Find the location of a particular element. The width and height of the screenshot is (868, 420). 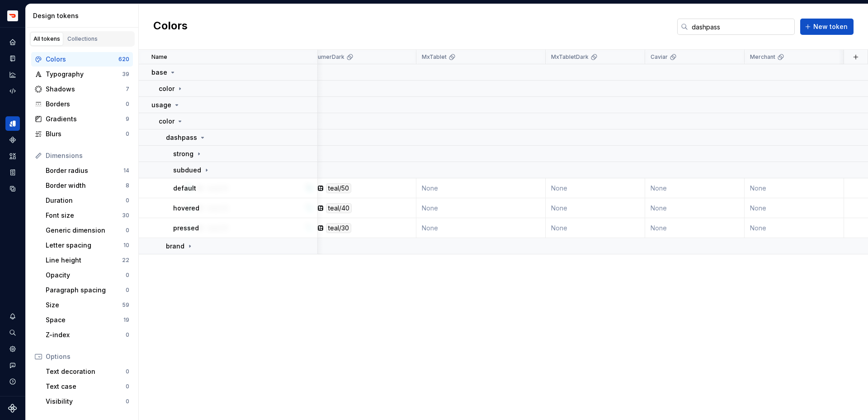

div: 14 is located at coordinates (126, 170).